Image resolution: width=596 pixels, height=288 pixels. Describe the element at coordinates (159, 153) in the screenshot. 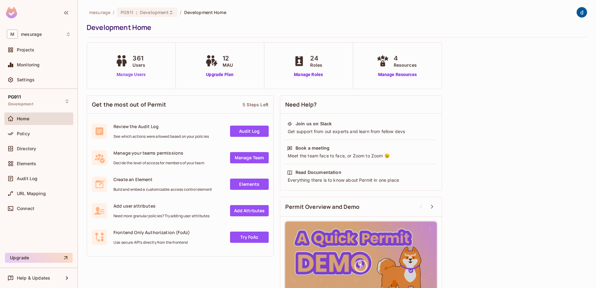

I see `span: Manage your teams permissions` at that location.